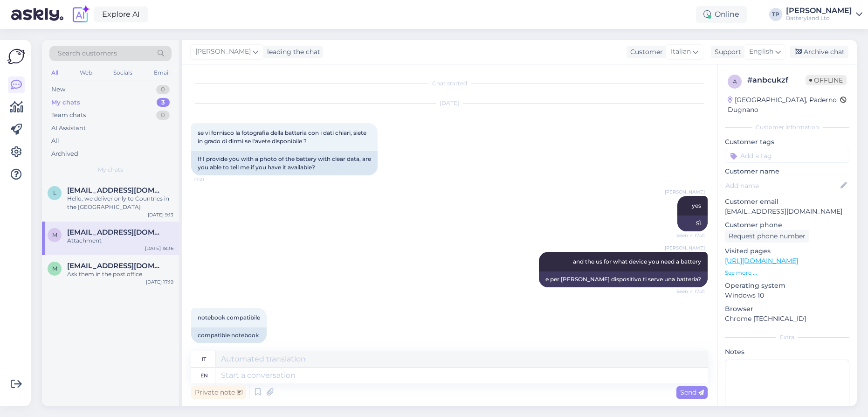 This screenshot has width=868, height=417. What do you see at coordinates (787, 295) in the screenshot?
I see `p: Windows 10` at bounding box center [787, 295].